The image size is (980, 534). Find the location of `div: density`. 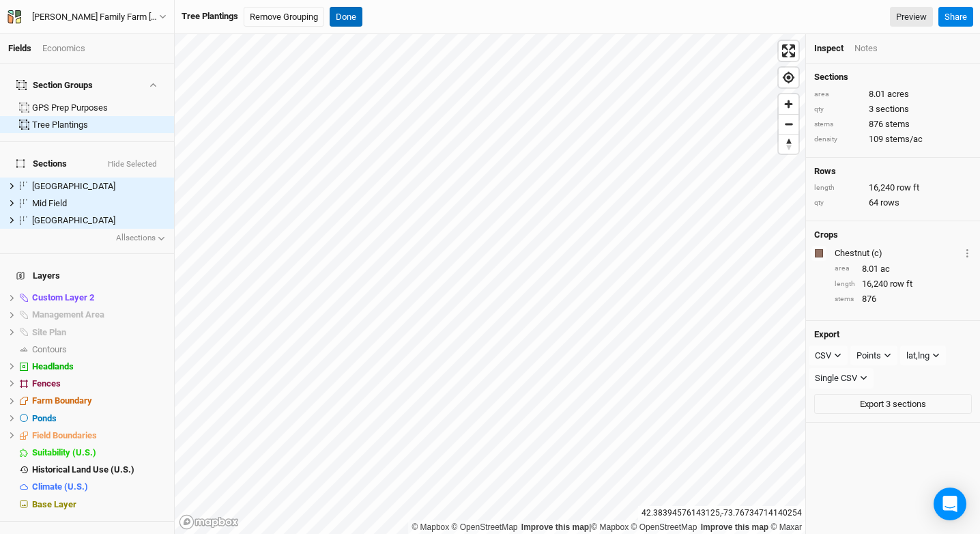

div: density is located at coordinates (838, 139).